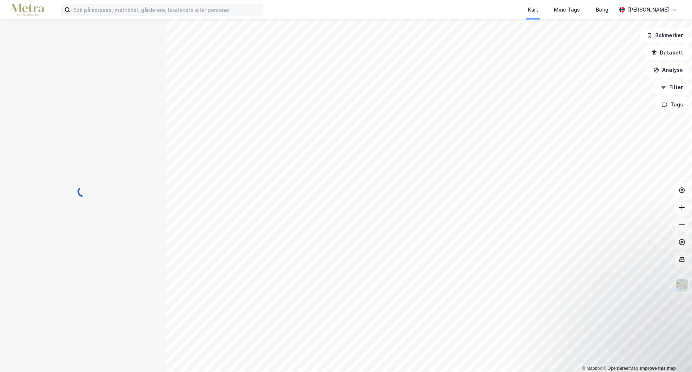 The width and height of the screenshot is (692, 372). I want to click on input: Søk på adresse, matrikkel, gårdeiere, leietakere eller personer, so click(166, 10).